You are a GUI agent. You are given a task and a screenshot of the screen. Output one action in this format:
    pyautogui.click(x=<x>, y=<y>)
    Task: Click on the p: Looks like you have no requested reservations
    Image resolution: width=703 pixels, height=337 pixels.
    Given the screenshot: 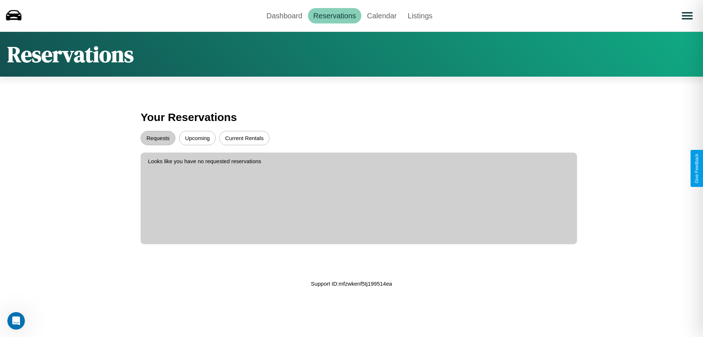 What is the action you would take?
    pyautogui.click(x=359, y=161)
    